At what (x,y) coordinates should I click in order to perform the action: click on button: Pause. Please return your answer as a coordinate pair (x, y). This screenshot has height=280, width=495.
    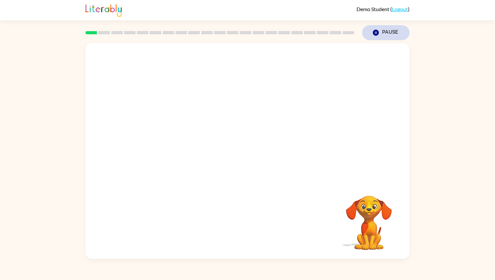
    Looking at the image, I should click on (385, 33).